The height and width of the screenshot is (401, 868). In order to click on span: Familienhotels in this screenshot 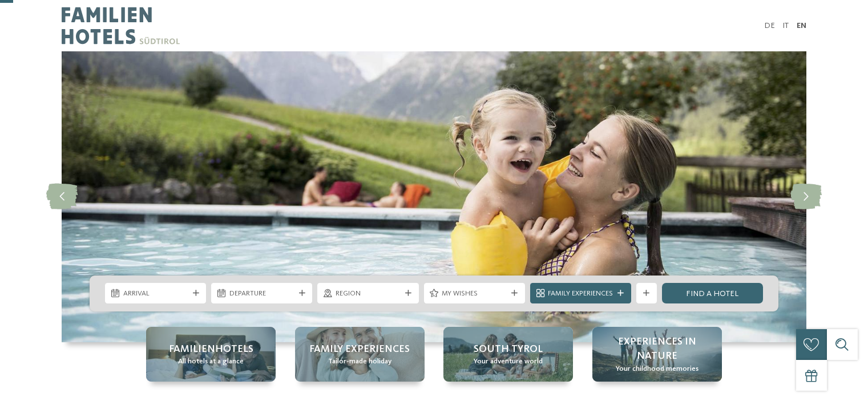, I will do `click(211, 349)`.